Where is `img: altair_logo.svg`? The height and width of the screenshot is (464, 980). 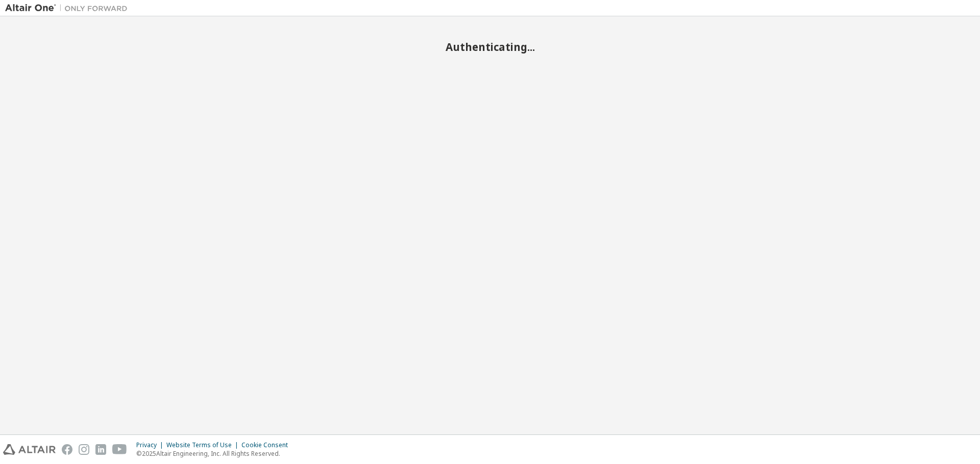 img: altair_logo.svg is located at coordinates (29, 450).